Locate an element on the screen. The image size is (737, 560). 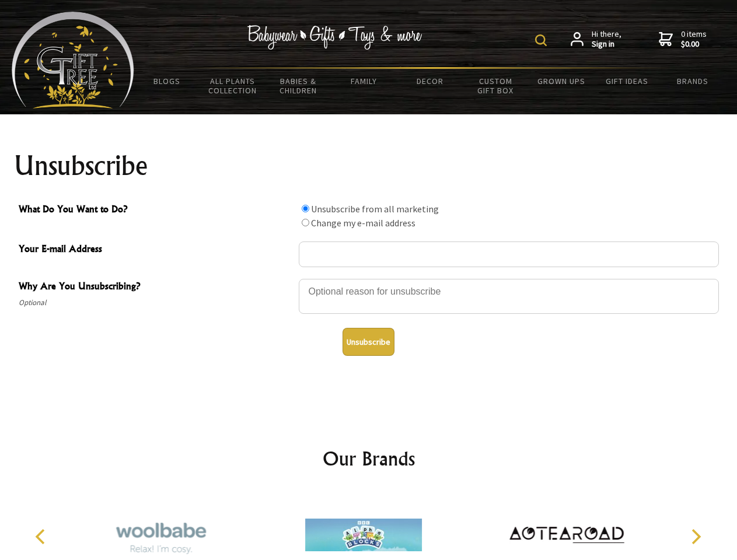
input: Your E-mail Address is located at coordinates (509, 254).